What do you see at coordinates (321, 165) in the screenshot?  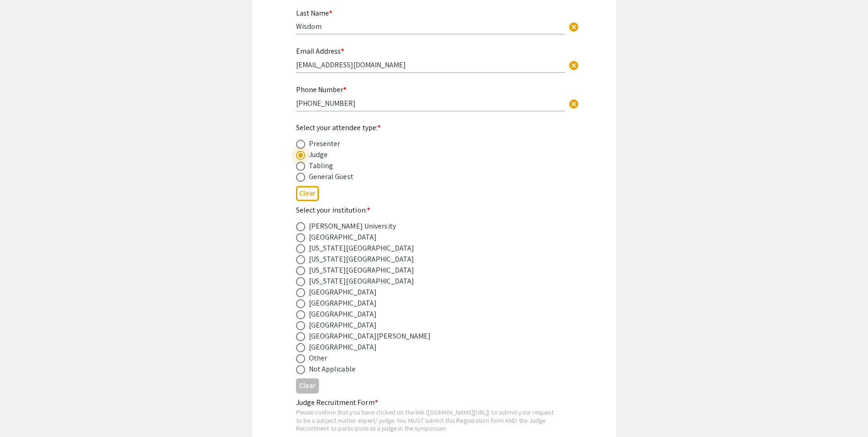 I see `div: Tabling` at bounding box center [321, 165].